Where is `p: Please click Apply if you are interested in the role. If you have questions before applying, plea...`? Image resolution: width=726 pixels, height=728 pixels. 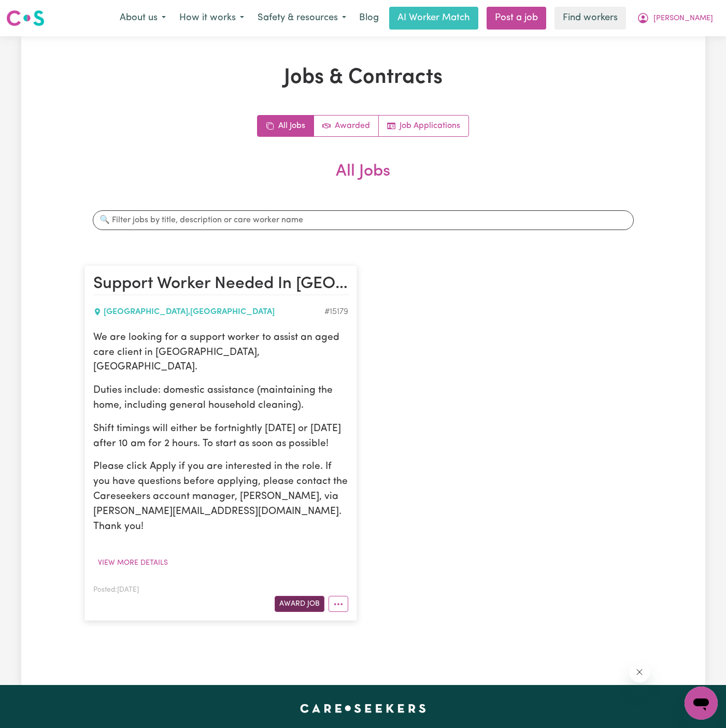 p: Please click Apply if you are interested in the role. If you have questions before applying, plea... is located at coordinates (221, 497).